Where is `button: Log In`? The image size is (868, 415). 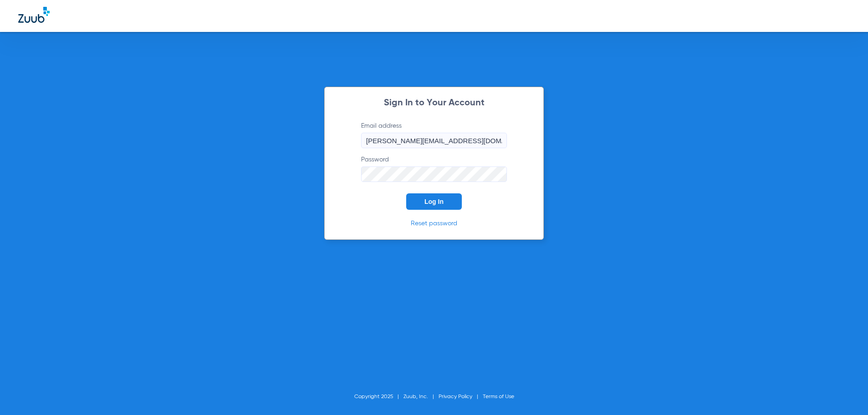
button: Log In is located at coordinates (434, 202).